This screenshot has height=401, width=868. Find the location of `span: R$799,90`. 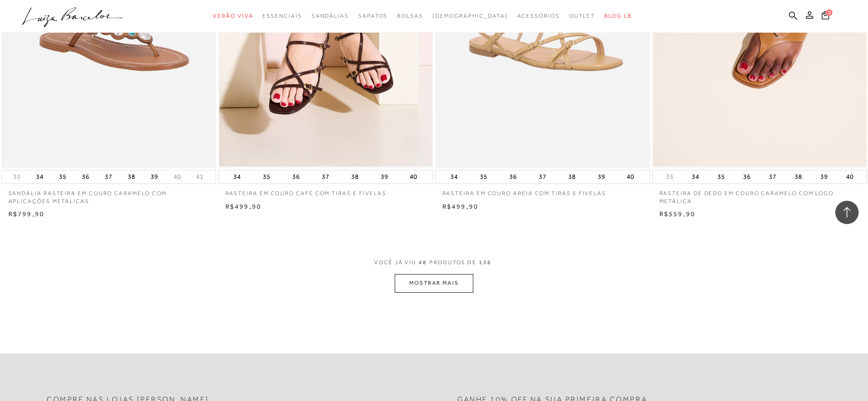

span: R$799,90 is located at coordinates (27, 214).